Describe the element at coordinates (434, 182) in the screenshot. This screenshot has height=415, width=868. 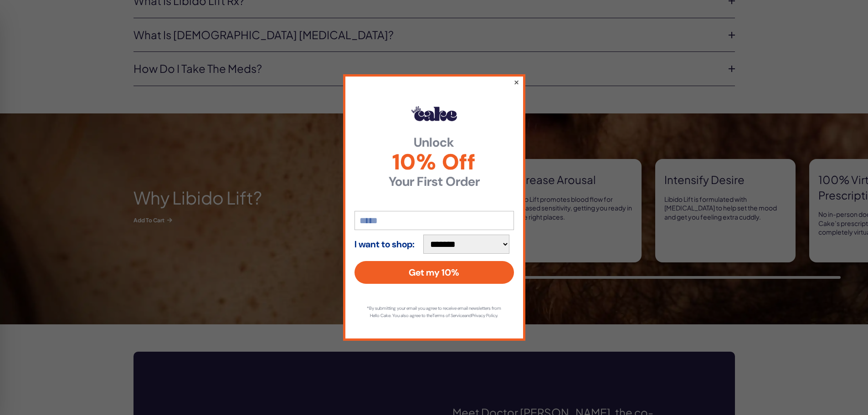
I see `strong: Your First Order` at that location.